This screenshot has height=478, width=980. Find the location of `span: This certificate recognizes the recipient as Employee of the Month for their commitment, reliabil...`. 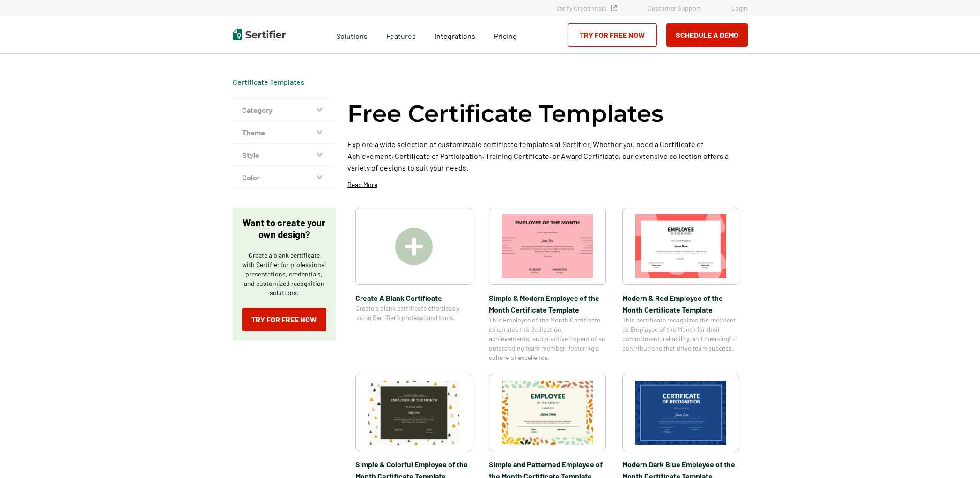

span: This certificate recognizes the recipient as Employee of the Month for their commitment, reliabil... is located at coordinates (681, 334).